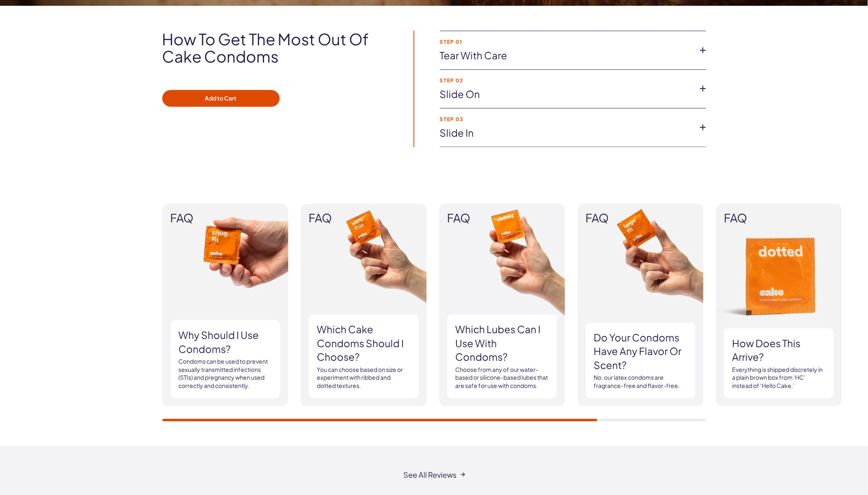  I want to click on h3: Why should I use condoms?, so click(226, 342).